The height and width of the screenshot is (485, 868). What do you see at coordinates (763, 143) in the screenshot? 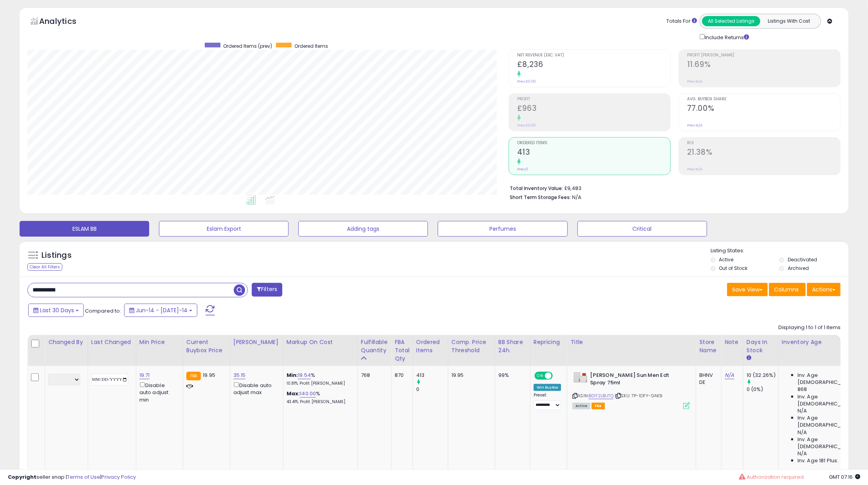
I see `span: ROI` at bounding box center [763, 143].